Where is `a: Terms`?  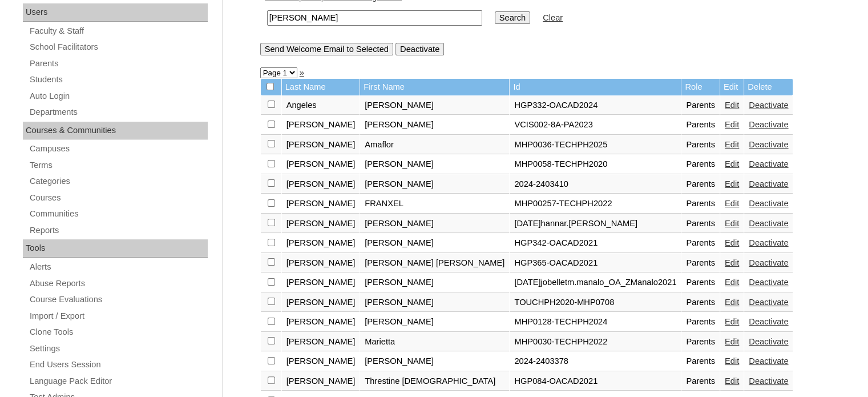
a: Terms is located at coordinates (118, 165).